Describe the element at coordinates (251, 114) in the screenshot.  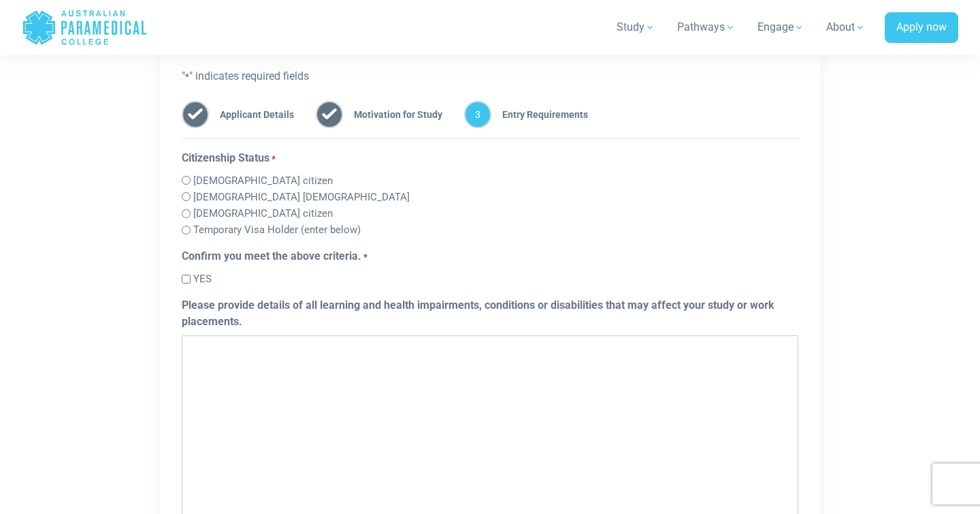
I see `span: Applicant Details` at that location.